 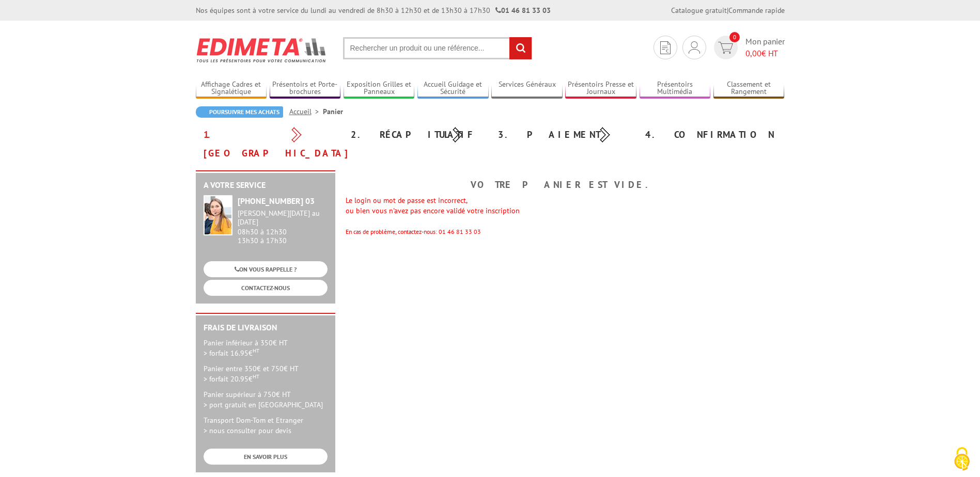 What do you see at coordinates (248, 431) in the screenshot?
I see `span: > nous consulter pour devis` at bounding box center [248, 431].